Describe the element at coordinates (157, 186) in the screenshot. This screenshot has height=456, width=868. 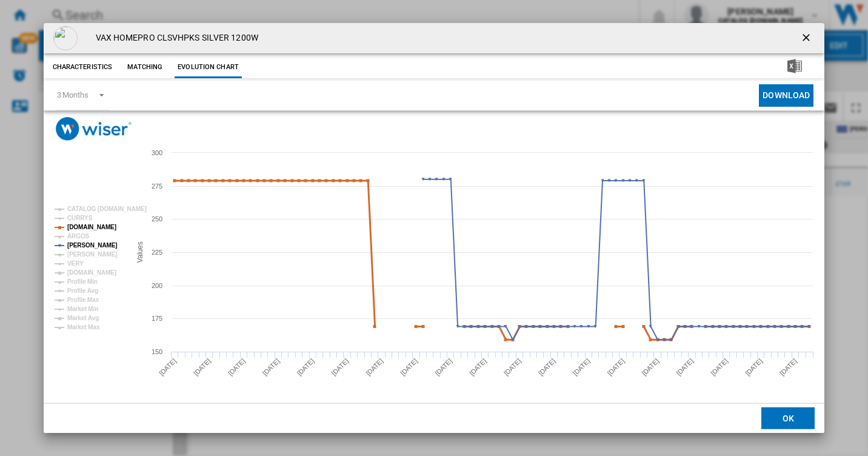
I see `tspan: 275` at that location.